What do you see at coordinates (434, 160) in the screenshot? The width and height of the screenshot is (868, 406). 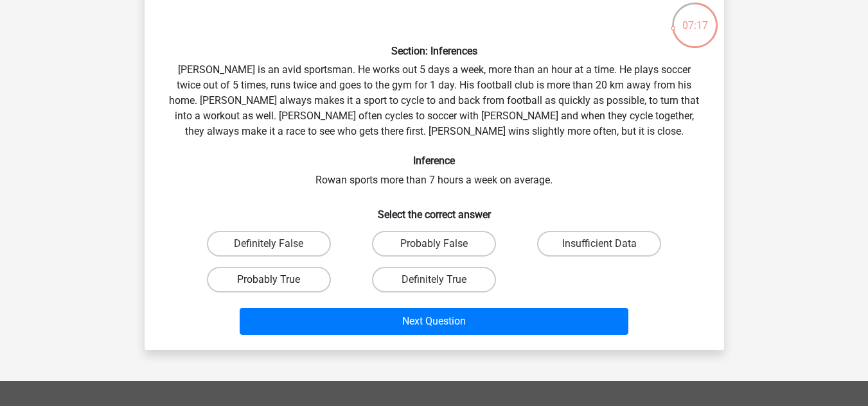 I see `h6: Inference` at bounding box center [434, 160].